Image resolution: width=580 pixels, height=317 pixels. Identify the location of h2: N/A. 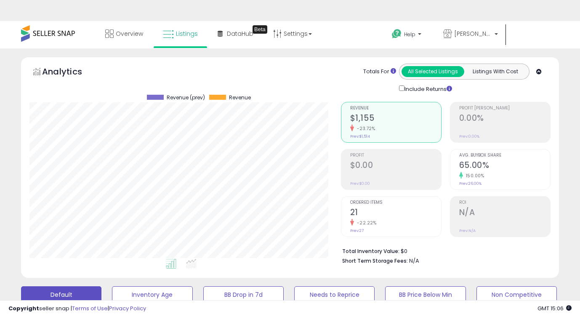
(505, 213).